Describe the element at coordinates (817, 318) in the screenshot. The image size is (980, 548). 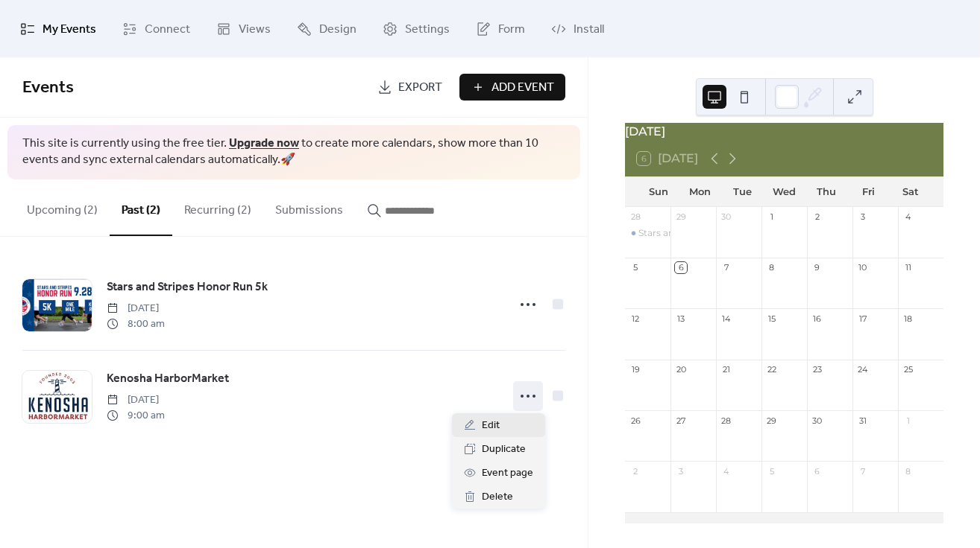
I see `div: 16` at that location.